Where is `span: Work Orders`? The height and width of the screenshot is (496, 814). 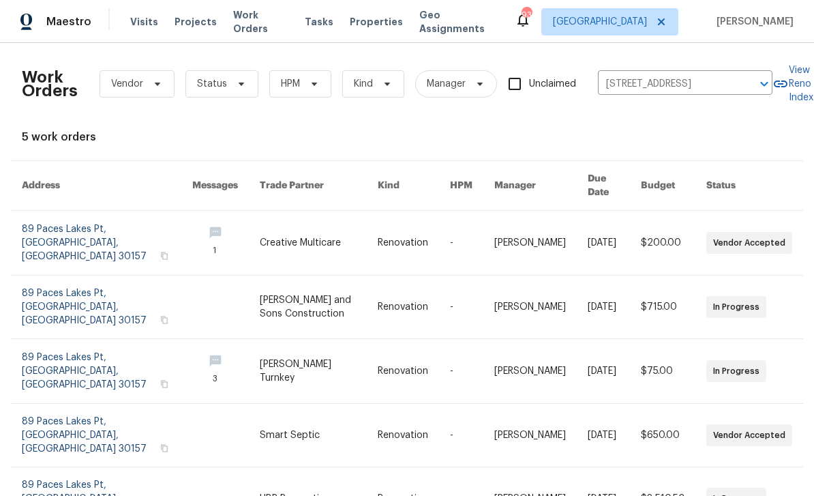
span: Work Orders is located at coordinates (260, 22).